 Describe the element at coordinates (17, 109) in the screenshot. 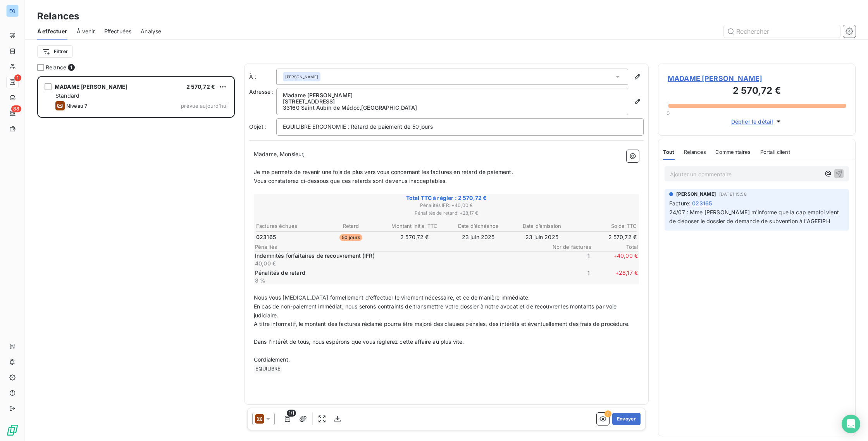

I see `span: 88` at that location.